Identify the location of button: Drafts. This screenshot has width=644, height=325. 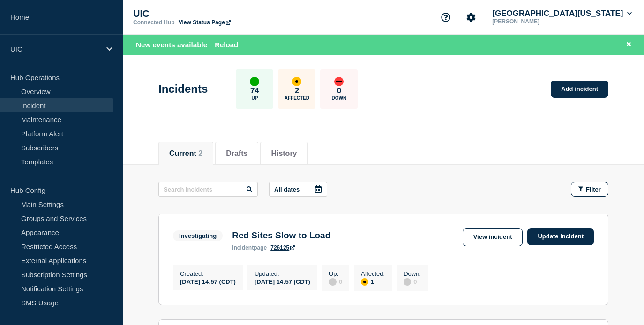
(237, 153).